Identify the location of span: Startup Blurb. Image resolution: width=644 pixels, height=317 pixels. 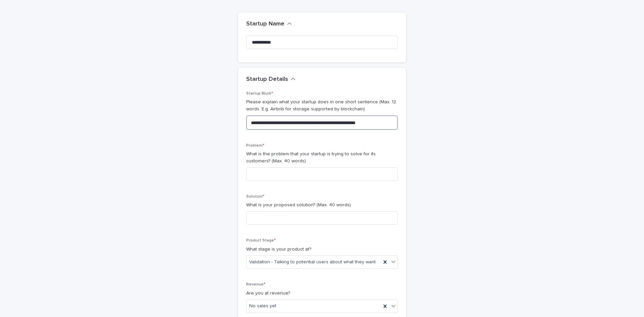
(259, 93).